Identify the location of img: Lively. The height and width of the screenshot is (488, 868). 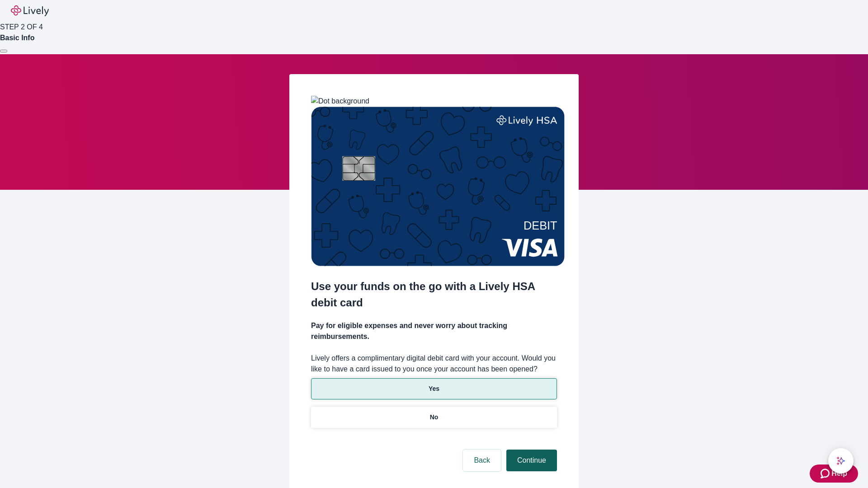
(30, 11).